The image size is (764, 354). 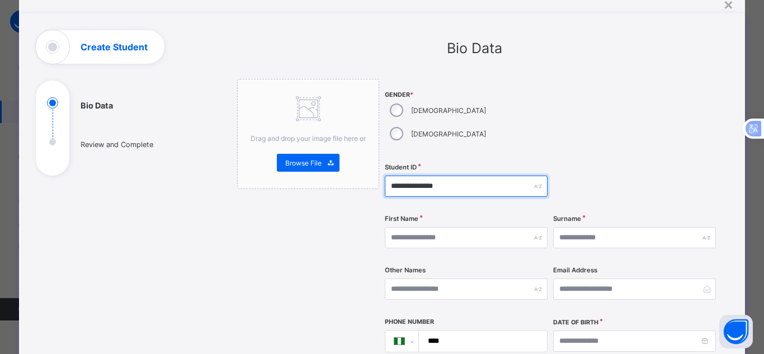 What do you see at coordinates (405, 270) in the screenshot?
I see `label: Other Names` at bounding box center [405, 270].